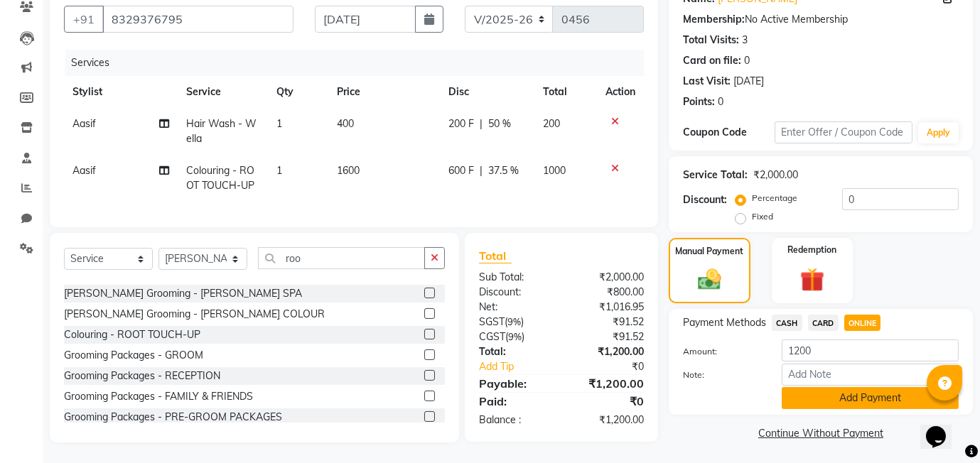 The image size is (980, 463). Describe the element at coordinates (221, 130) in the screenshot. I see `span: Hair Wash - Wella` at that location.